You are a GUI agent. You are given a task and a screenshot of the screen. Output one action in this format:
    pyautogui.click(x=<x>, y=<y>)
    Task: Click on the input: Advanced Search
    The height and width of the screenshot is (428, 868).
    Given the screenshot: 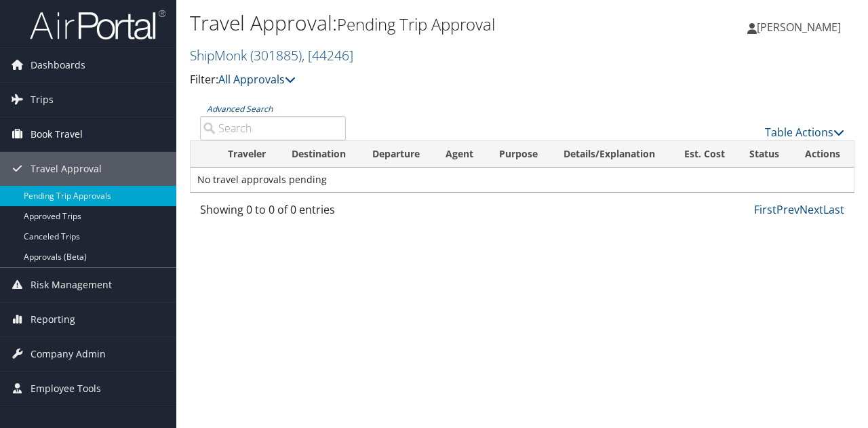 What is the action you would take?
    pyautogui.click(x=272, y=129)
    